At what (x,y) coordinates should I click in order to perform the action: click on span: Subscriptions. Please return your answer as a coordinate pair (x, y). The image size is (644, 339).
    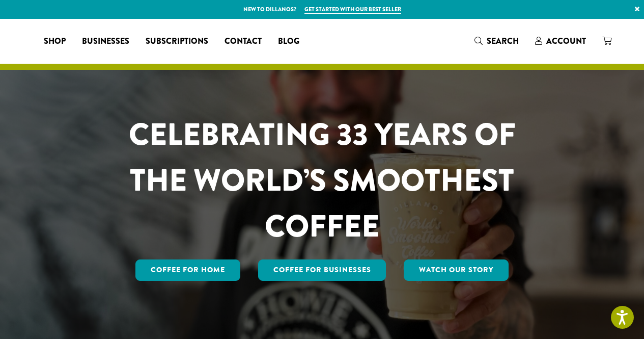
    Looking at the image, I should click on (176, 41).